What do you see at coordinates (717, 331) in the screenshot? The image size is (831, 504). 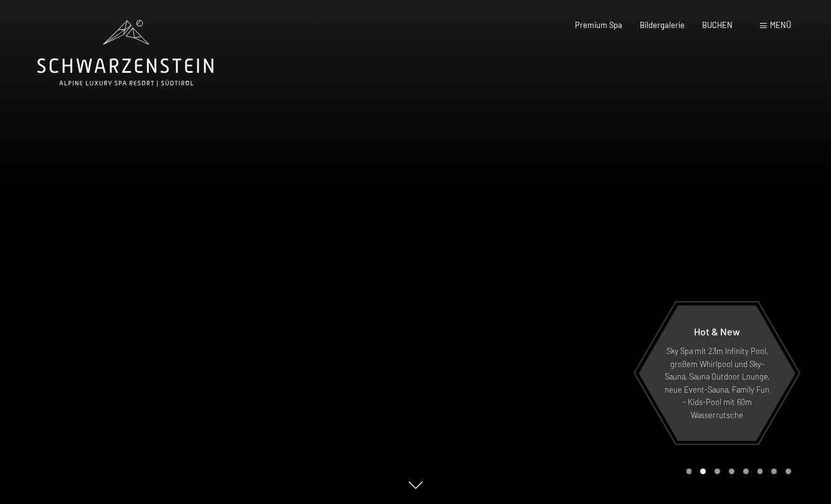 I see `span: Hot & New` at bounding box center [717, 331].